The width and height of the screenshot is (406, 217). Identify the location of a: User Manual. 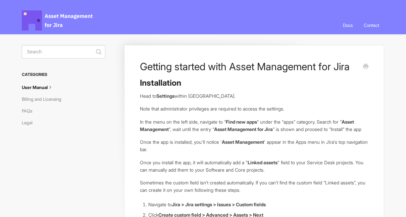
(40, 87).